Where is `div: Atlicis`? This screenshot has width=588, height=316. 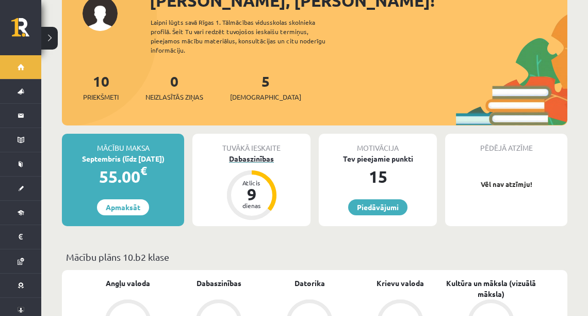
div: Atlicis is located at coordinates (252, 183).